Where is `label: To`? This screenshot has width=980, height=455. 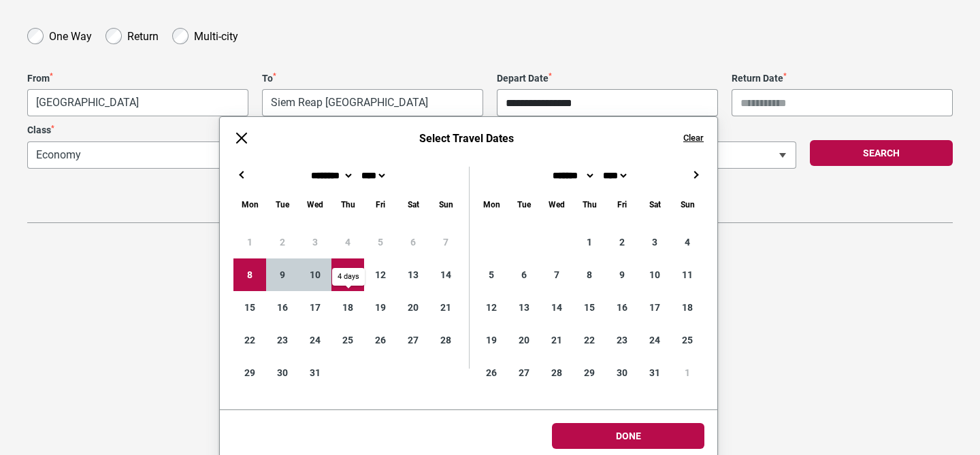
label: To is located at coordinates (373, 78).